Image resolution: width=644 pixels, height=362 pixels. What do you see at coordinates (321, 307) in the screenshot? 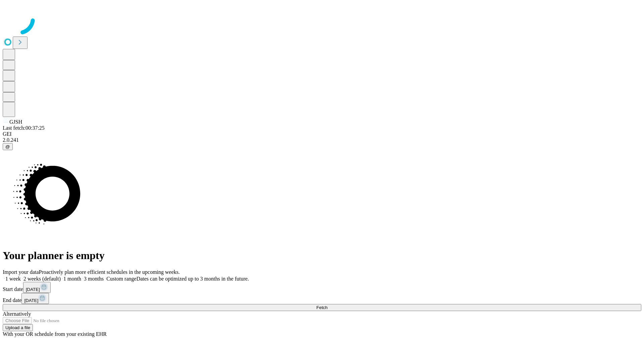
I see `span: Fetch` at bounding box center [321, 307].